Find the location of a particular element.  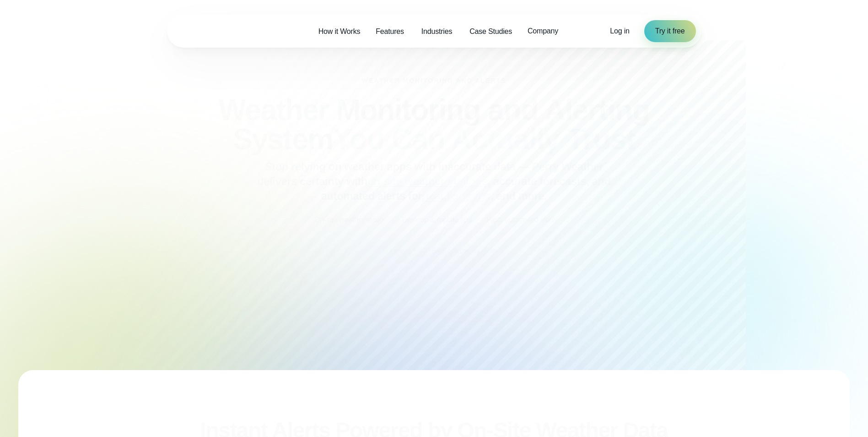

span: How it Works is located at coordinates (339, 31).